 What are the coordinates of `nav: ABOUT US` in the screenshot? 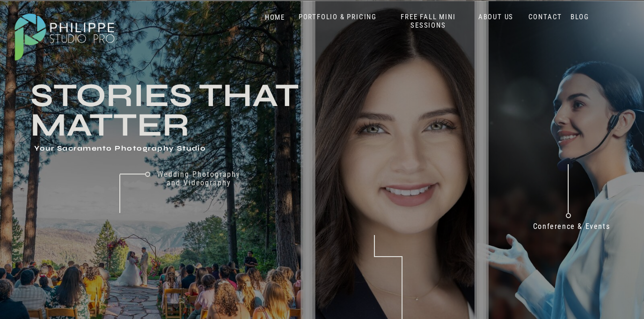 It's located at (496, 16).